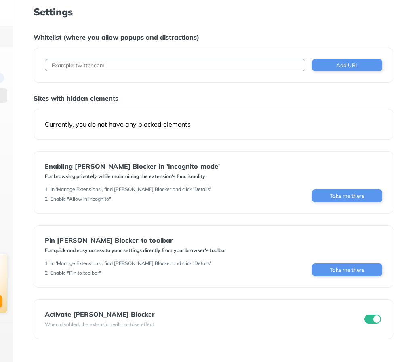 Image resolution: width=404 pixels, height=362 pixels. What do you see at coordinates (100, 324) in the screenshot?
I see `div: When disabled, the extension will not take effect` at bounding box center [100, 324].